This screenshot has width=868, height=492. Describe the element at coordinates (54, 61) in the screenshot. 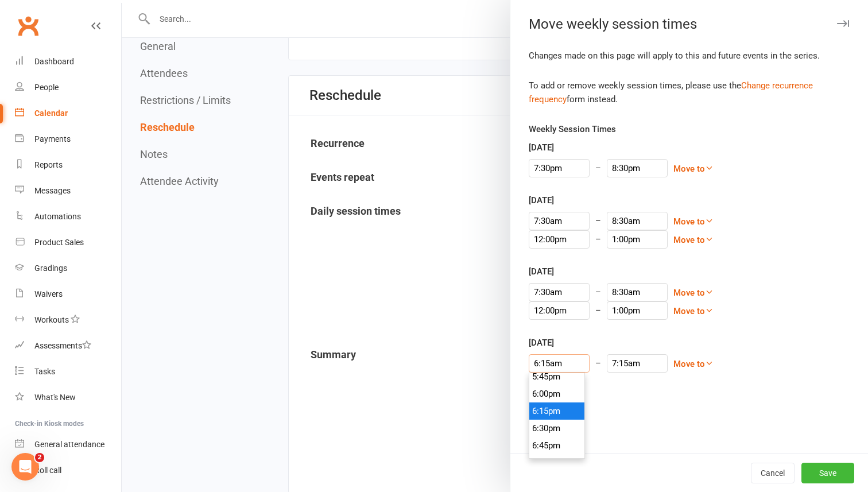

I see `div: Dashboard` at that location.